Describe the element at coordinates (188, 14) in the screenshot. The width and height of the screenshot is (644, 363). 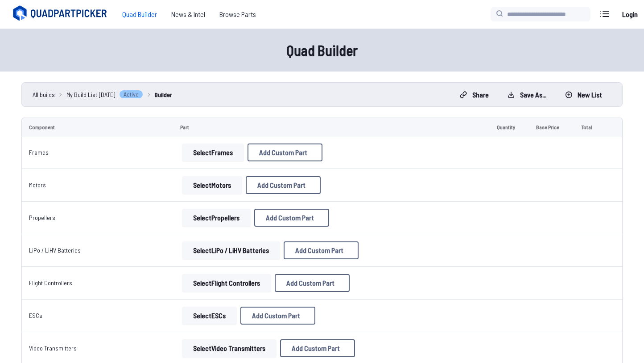
I see `a: News & Intel` at that location.